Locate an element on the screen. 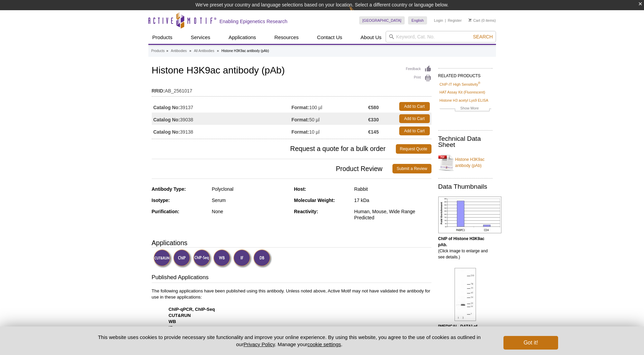 This screenshot has width=644, height=355. strong: CUT&RUN is located at coordinates (179, 315).